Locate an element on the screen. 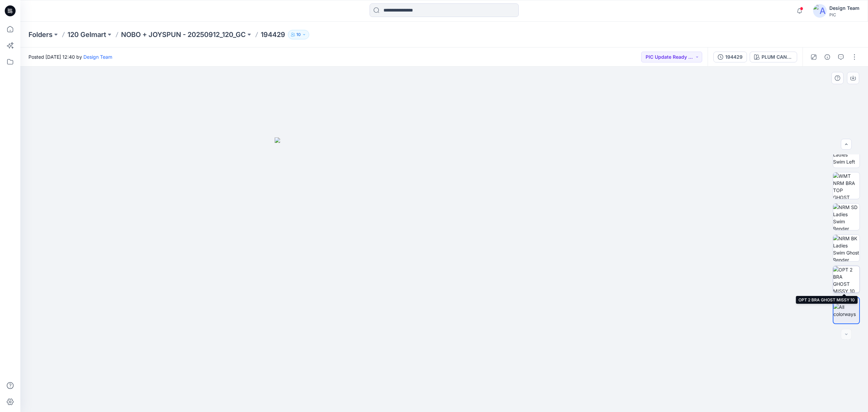  div: PIC is located at coordinates (844, 15).